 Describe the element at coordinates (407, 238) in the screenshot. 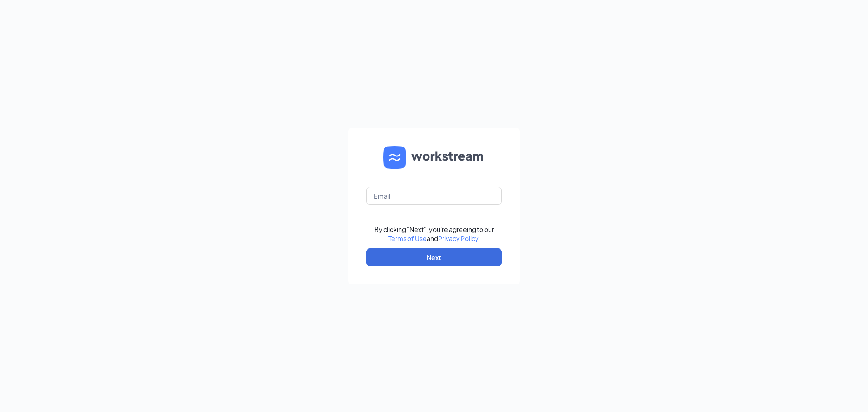

I see `a: Terms of Use` at that location.